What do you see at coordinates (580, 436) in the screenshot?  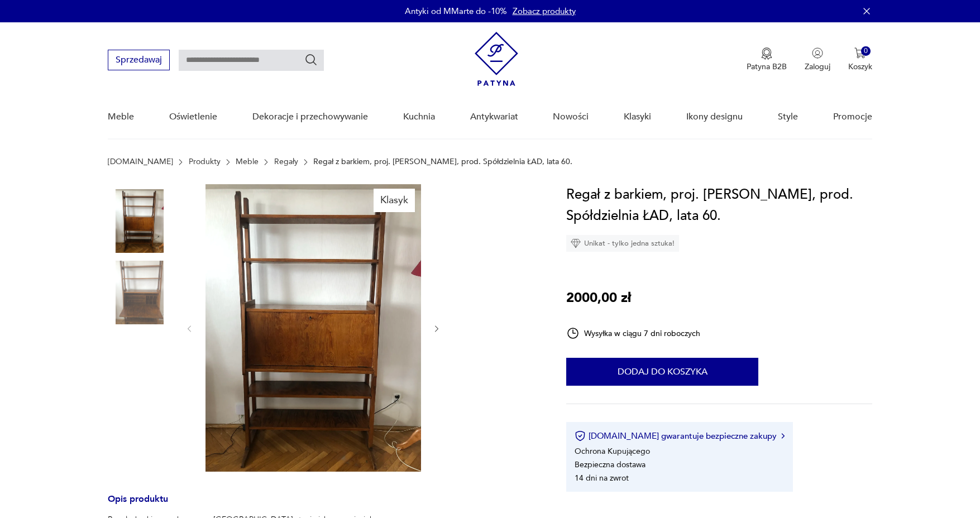 I see `img: Ikona certyfikatu` at bounding box center [580, 436].